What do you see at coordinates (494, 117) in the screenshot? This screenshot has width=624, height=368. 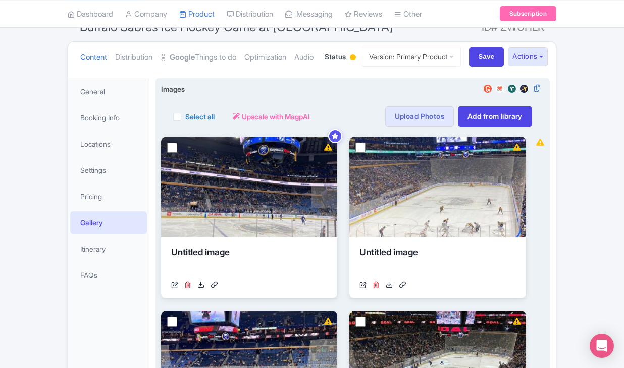 I see `a: Add from library` at bounding box center [494, 117].